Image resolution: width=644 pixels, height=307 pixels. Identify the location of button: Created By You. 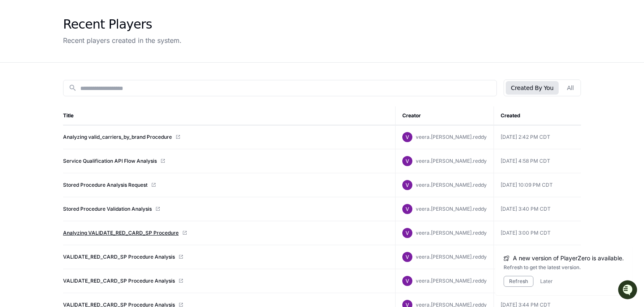
(532, 88).